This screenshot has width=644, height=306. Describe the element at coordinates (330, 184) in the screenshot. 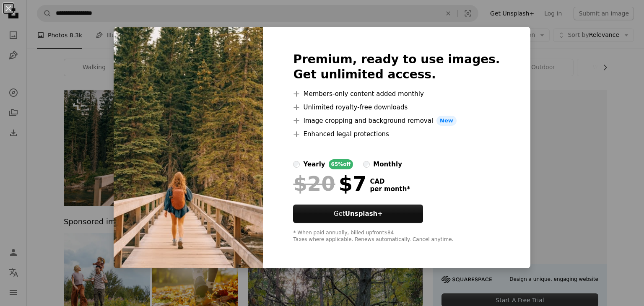

I see `div: $7` at that location.